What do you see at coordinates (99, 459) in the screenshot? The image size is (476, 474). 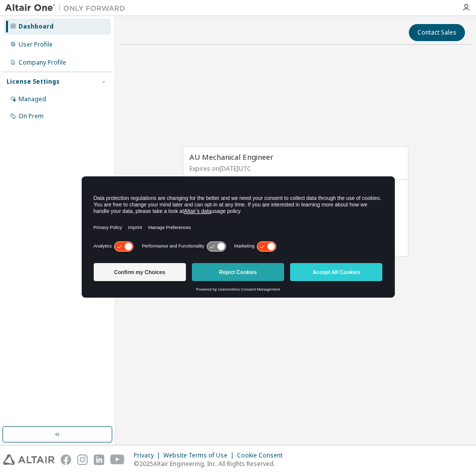 I see `img: linkedin.svg` at bounding box center [99, 459].